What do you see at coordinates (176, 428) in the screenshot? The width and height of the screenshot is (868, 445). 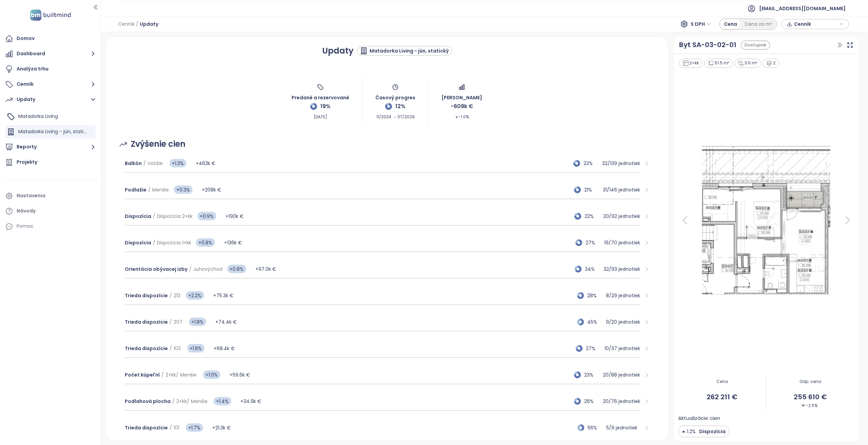 I see `span: 101` at bounding box center [176, 428].